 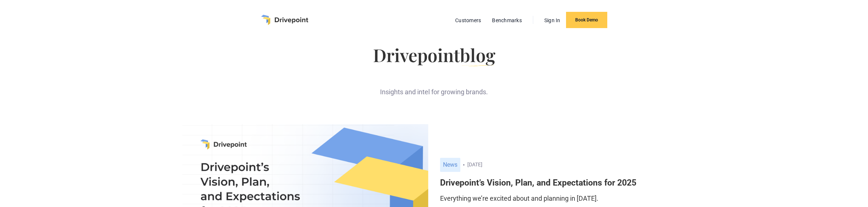 I want to click on a: home, so click(x=284, y=20).